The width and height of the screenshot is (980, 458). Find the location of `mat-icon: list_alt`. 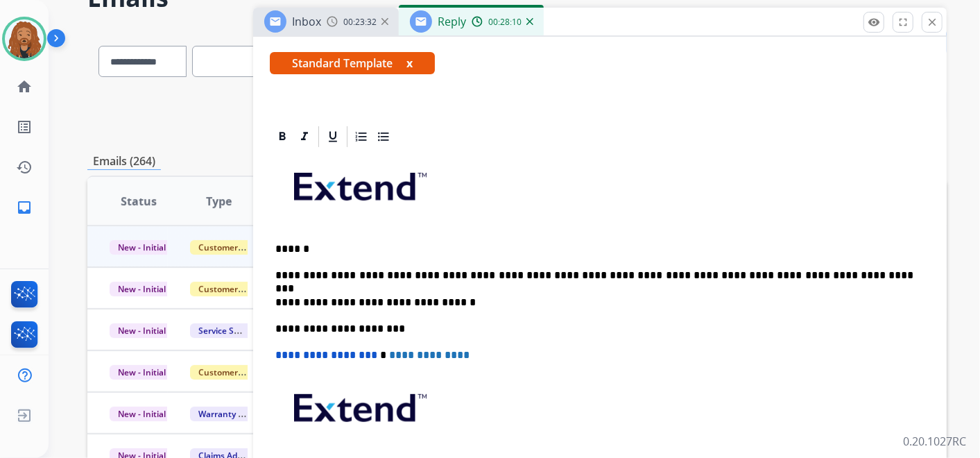

mat-icon: list_alt is located at coordinates (24, 127).